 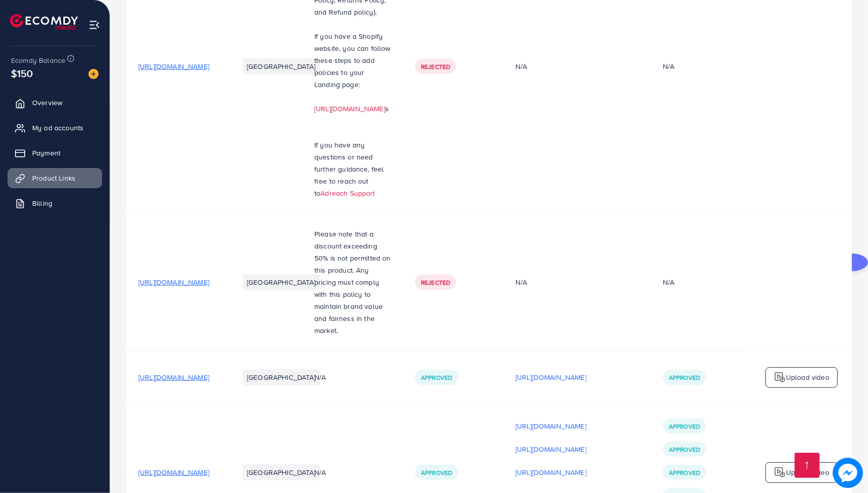 I want to click on a: Product Links, so click(x=55, y=178).